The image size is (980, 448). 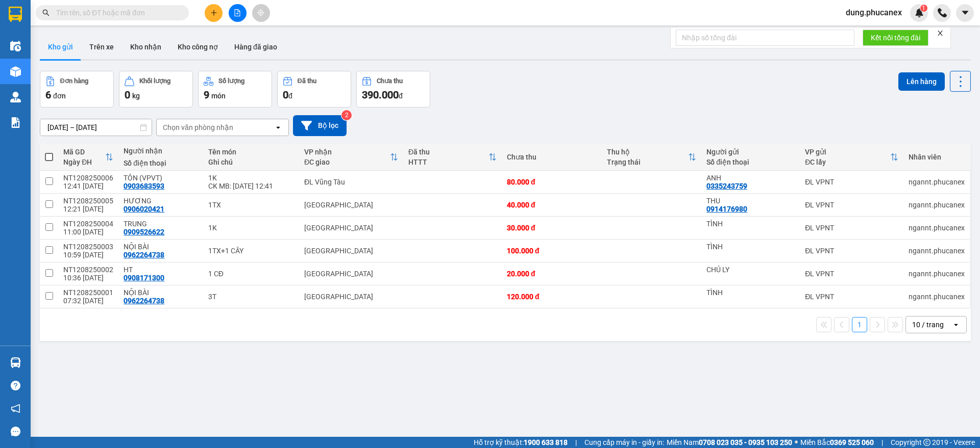 What do you see at coordinates (965, 13) in the screenshot?
I see `button: caret-down` at bounding box center [965, 13].